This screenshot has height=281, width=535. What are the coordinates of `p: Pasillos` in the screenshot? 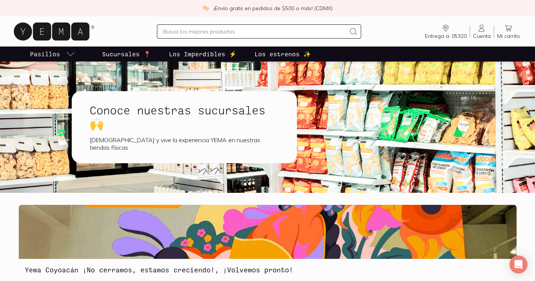 It's located at (45, 54).